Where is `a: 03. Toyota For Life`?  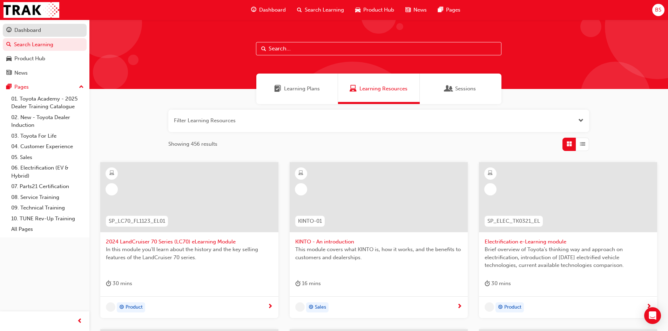
a: 03. Toyota For Life is located at coordinates (47, 136).